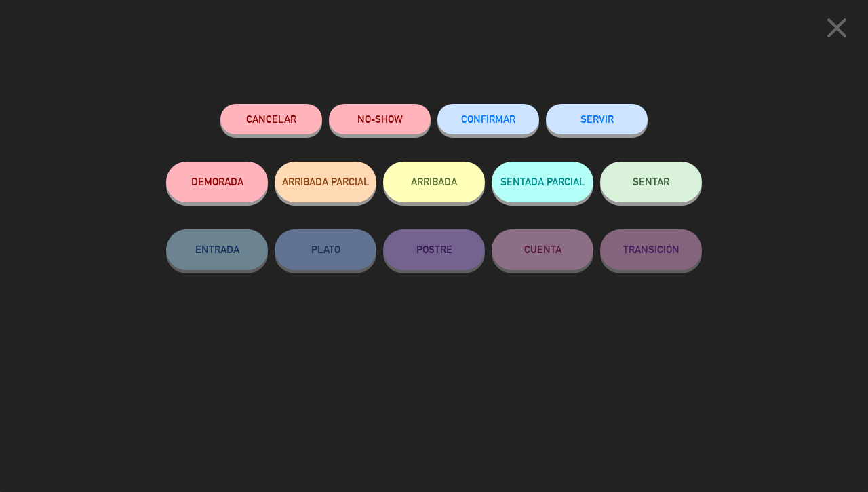 The height and width of the screenshot is (492, 868). I want to click on button: ARRIBADA PARCIAL, so click(325, 182).